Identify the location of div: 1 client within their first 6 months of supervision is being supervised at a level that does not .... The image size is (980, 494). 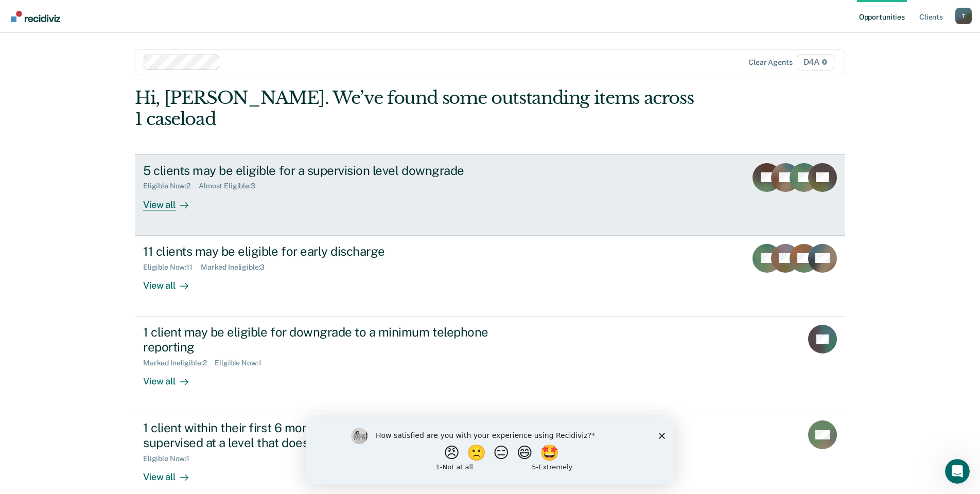
(324, 436).